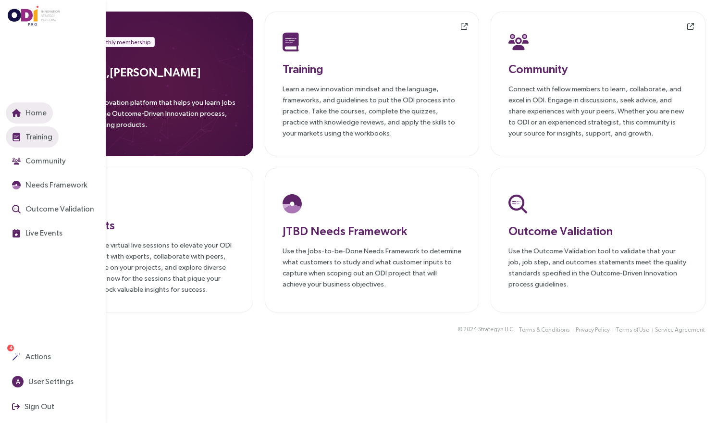 Image resolution: width=717 pixels, height=423 pixels. I want to click on p: Join our exclusive virtual live sessions to elevate your ODI journey. Connect with experts, colla..., so click(146, 267).